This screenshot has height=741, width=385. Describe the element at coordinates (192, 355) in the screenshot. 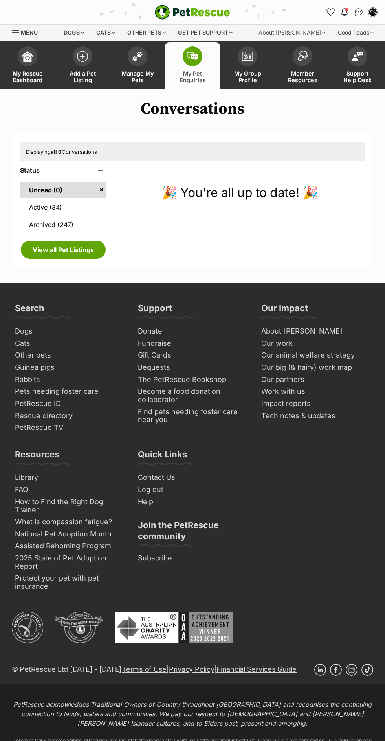

I see `a: Gift Cards` at that location.